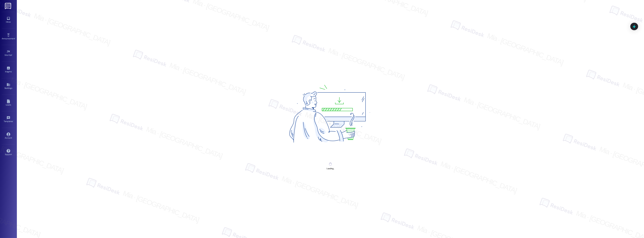 The height and width of the screenshot is (238, 644). Describe the element at coordinates (9, 53) in the screenshot. I see `a: Site Visit •` at that location.